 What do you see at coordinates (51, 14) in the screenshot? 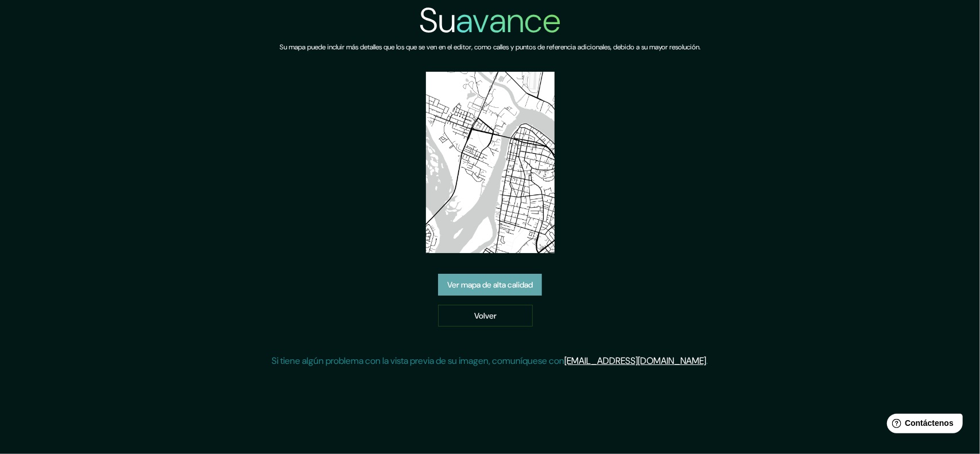
I see `font: Contáctenos` at bounding box center [51, 14].